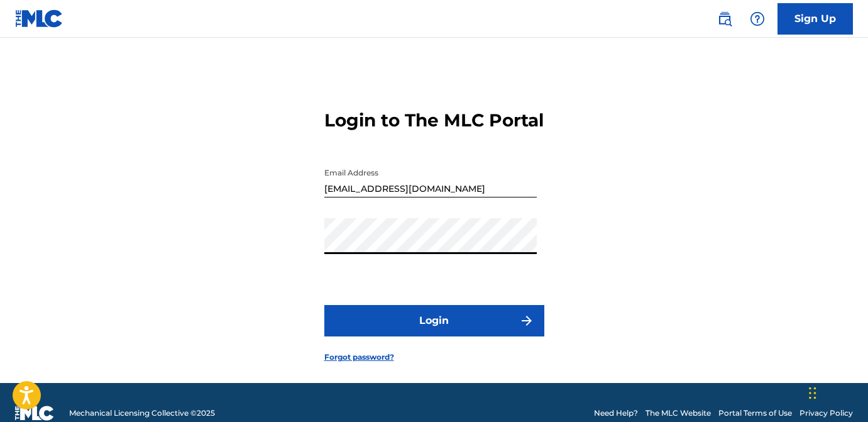 This screenshot has width=868, height=422. I want to click on div: Help, so click(758, 19).